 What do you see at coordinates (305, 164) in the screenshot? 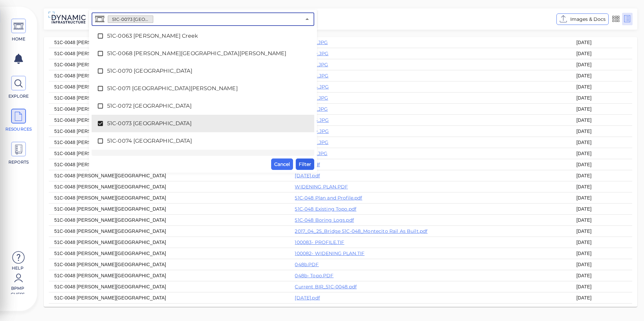
I see `button: Filter` at bounding box center [305, 164].